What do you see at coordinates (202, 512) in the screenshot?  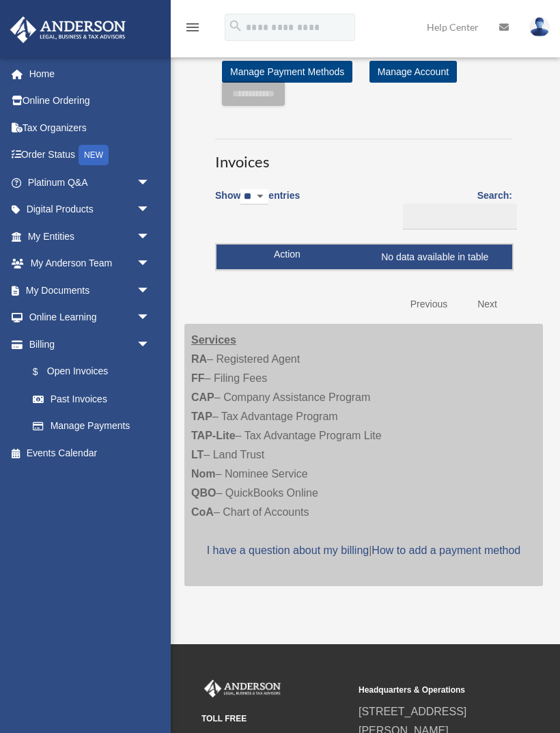 I see `strong: CoA` at bounding box center [202, 512].